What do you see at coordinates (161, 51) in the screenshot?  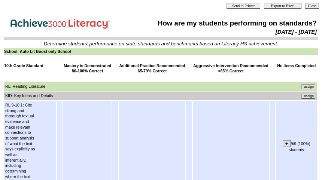 I see `td: School: Auto Lit Boost only School` at bounding box center [161, 51].